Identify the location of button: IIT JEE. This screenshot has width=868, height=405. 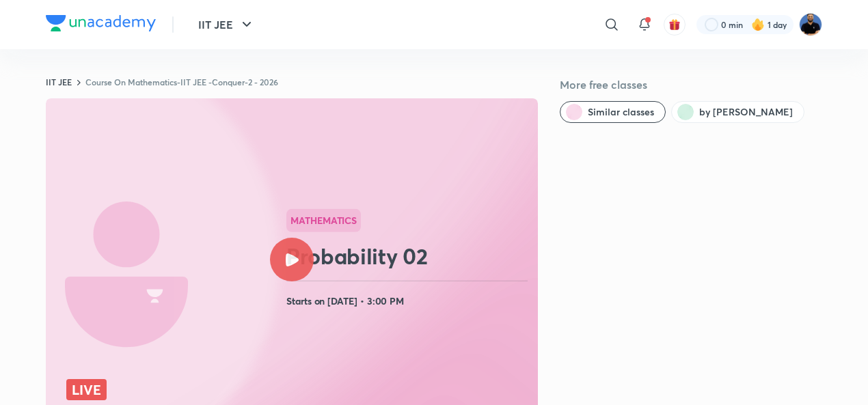
(226, 25).